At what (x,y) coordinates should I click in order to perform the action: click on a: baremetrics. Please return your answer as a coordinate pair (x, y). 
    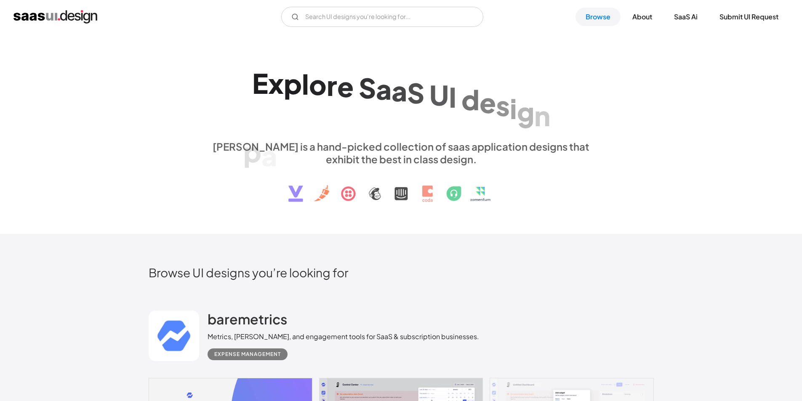
    Looking at the image, I should click on (247, 321).